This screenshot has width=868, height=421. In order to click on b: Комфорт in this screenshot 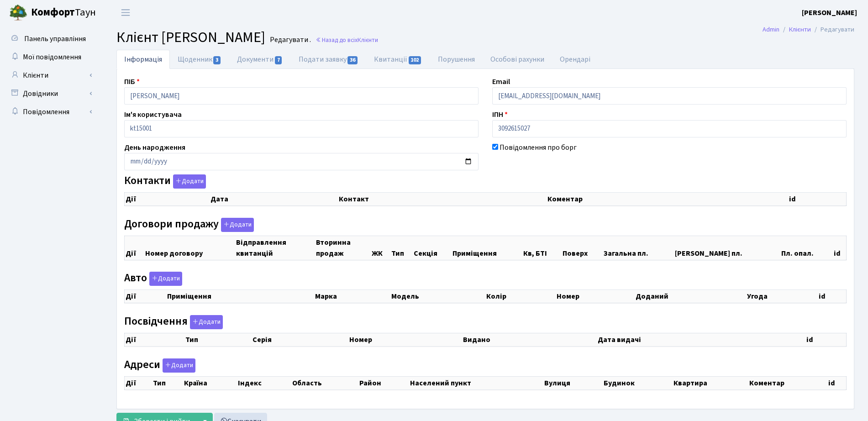, I will do `click(53, 13)`.